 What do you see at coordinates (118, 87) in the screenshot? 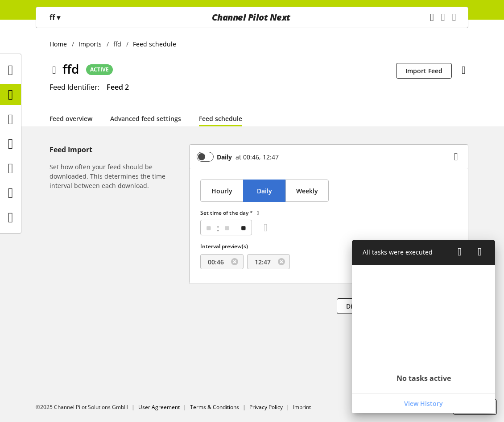
I see `span: Feed 2` at bounding box center [118, 87].